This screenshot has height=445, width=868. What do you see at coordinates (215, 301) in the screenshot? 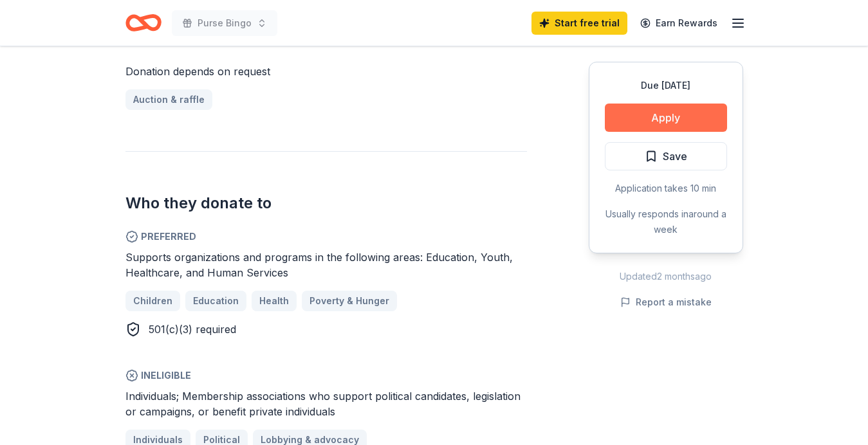
I see `span: Education` at bounding box center [215, 301].